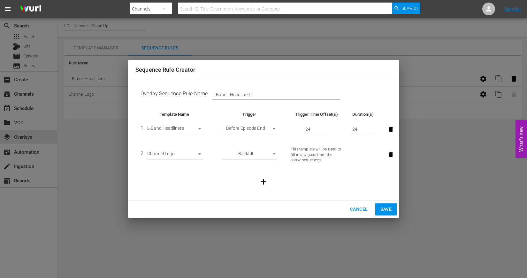 Image resolution: width=527 pixels, height=278 pixels. What do you see at coordinates (142, 128) in the screenshot?
I see `span: 1` at bounding box center [142, 128].